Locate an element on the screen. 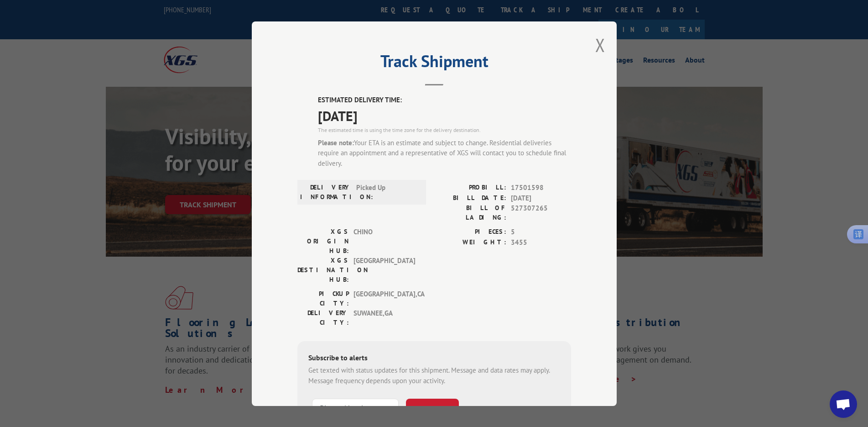  a: Open chat is located at coordinates (843, 404).